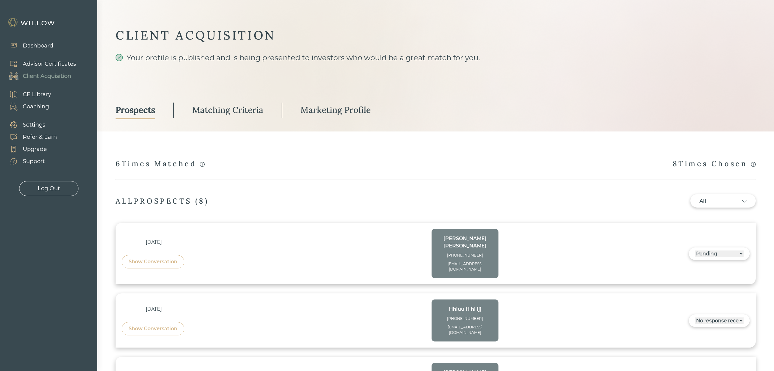  Describe the element at coordinates (436, 35) in the screenshot. I see `div: CLIENT ACQUISITION` at that location.